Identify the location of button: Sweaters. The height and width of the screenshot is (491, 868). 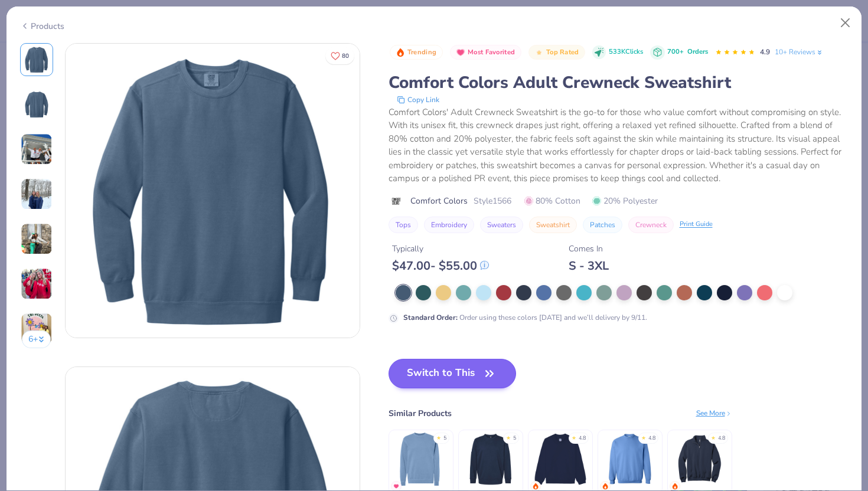
(501, 225).